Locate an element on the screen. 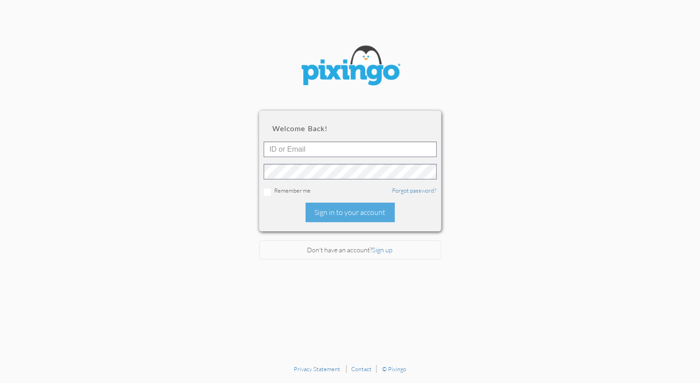 The width and height of the screenshot is (700, 383). a: Forgot password? is located at coordinates (414, 190).